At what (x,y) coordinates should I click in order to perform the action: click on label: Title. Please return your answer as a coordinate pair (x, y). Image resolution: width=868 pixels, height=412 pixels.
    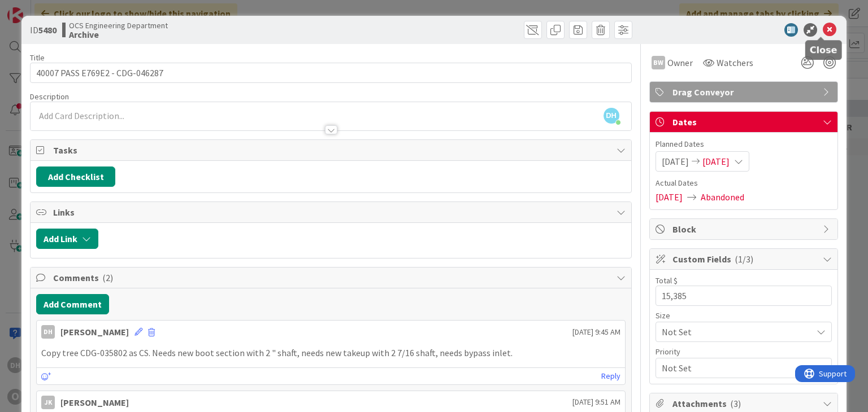
    Looking at the image, I should click on (37, 58).